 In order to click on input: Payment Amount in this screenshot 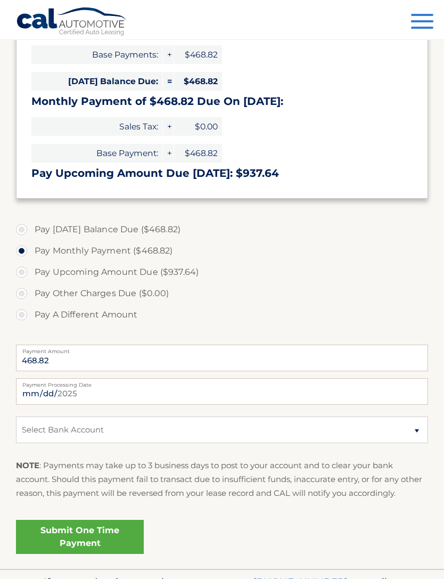, I will do `click(222, 358)`.